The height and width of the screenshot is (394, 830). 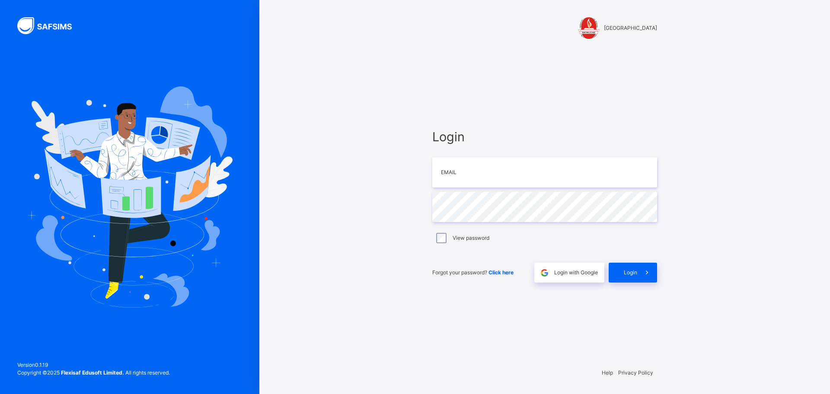 What do you see at coordinates (93, 373) in the screenshot?
I see `strong: Flexisaf Edusoft Limited.` at bounding box center [93, 373].